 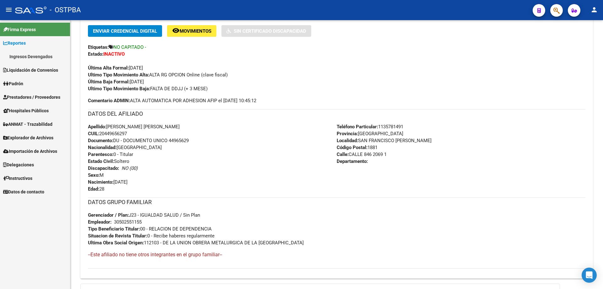 What do you see at coordinates (352, 161) in the screenshot?
I see `strong: Departamento:` at bounding box center [352, 161].